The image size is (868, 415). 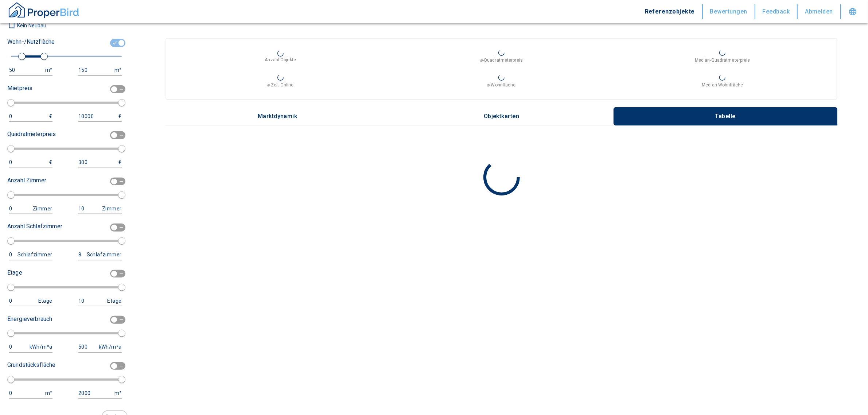 What do you see at coordinates (723, 85) in the screenshot?
I see `p: Median-Wohnfläche` at bounding box center [723, 85].